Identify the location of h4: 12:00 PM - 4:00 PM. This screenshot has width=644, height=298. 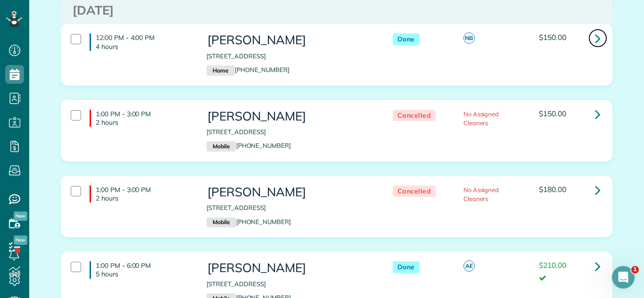
(141, 42).